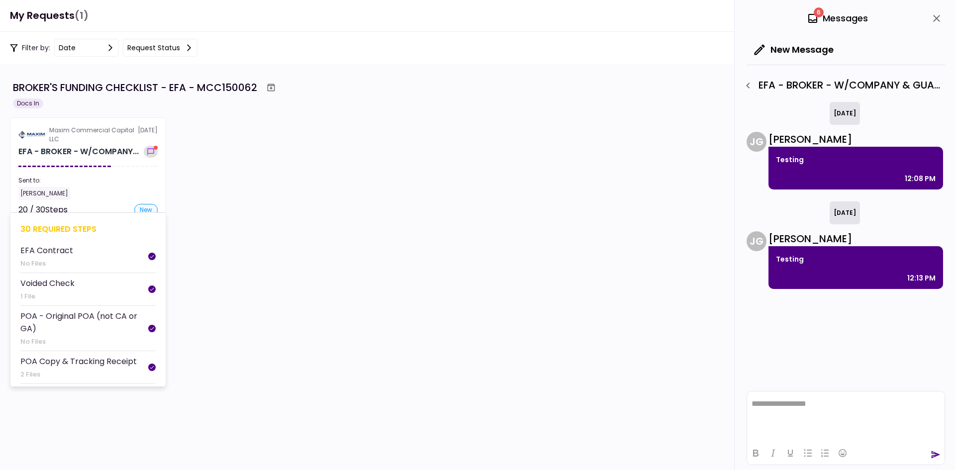 This screenshot has height=470, width=955. Describe the element at coordinates (825, 453) in the screenshot. I see `button: Numbered list` at that location.